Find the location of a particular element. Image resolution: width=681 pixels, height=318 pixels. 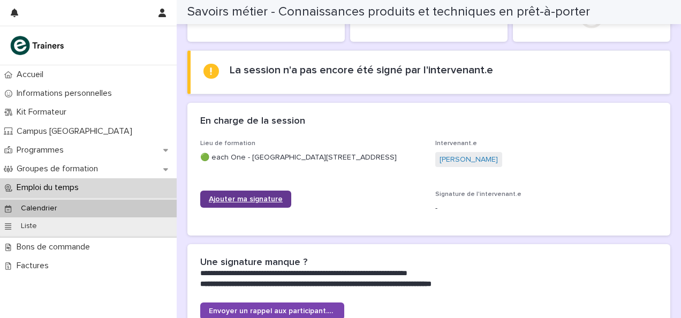

p: Factures is located at coordinates (35, 266).